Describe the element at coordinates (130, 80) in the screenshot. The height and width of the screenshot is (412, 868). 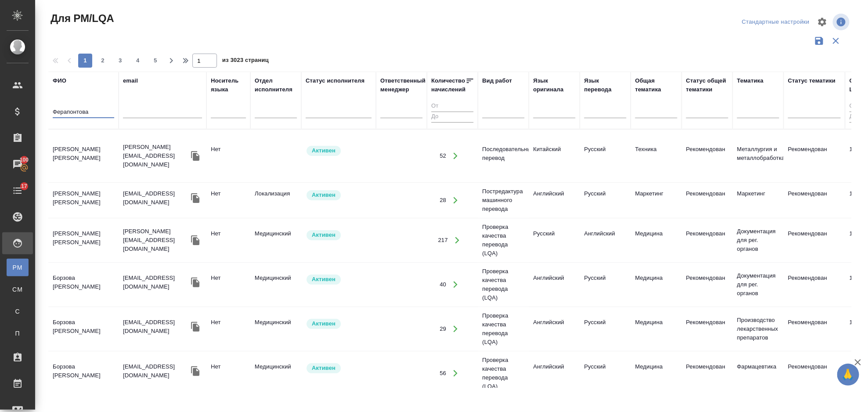
I see `div: email` at that location.